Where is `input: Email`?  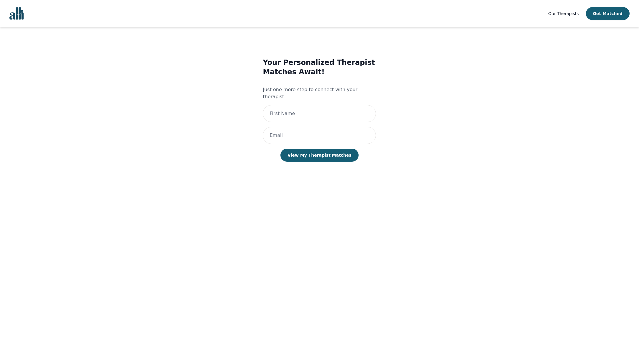
input: Email is located at coordinates (319, 135).